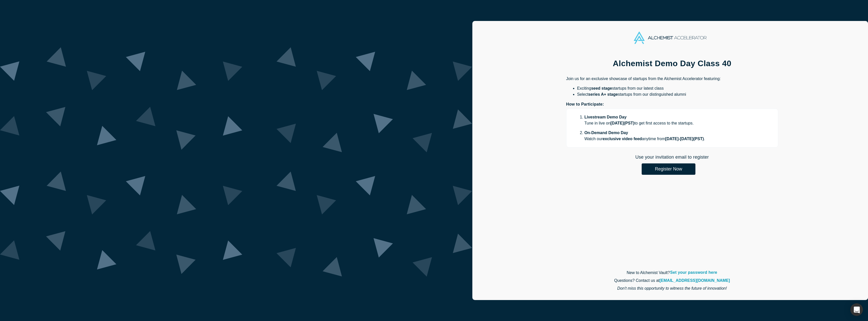  I want to click on p: Tune in live on to get first access to the startups., so click(674, 124).